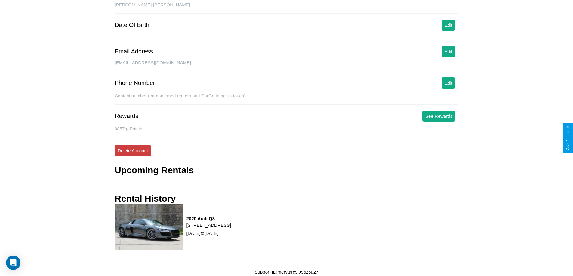 The height and width of the screenshot is (276, 573). I want to click on h3: Upcoming Rentals, so click(154, 170).